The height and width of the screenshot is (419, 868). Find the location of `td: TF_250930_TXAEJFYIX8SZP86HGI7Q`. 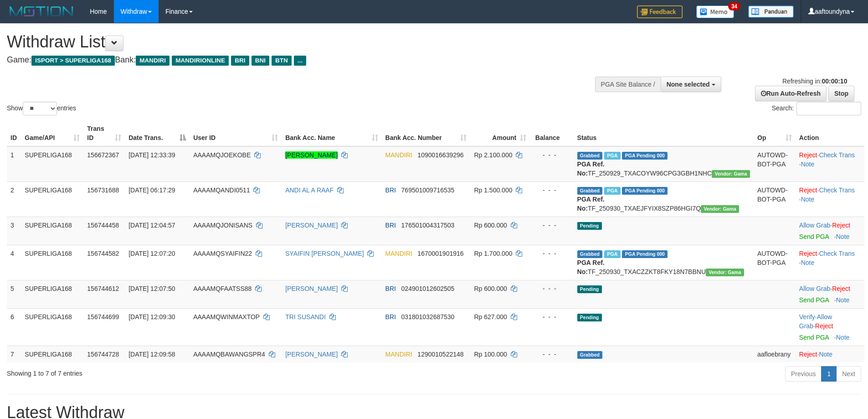

td: TF_250930_TXAEJFYIX8SZP86HGI7Q is located at coordinates (664, 199).